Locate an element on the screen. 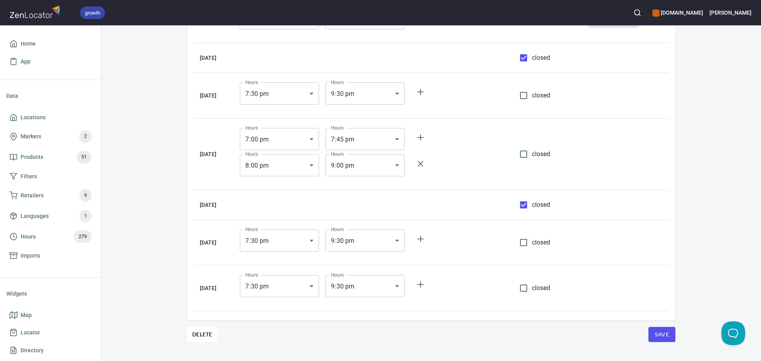 The image size is (761, 361). button: Delete is located at coordinates (202, 335).